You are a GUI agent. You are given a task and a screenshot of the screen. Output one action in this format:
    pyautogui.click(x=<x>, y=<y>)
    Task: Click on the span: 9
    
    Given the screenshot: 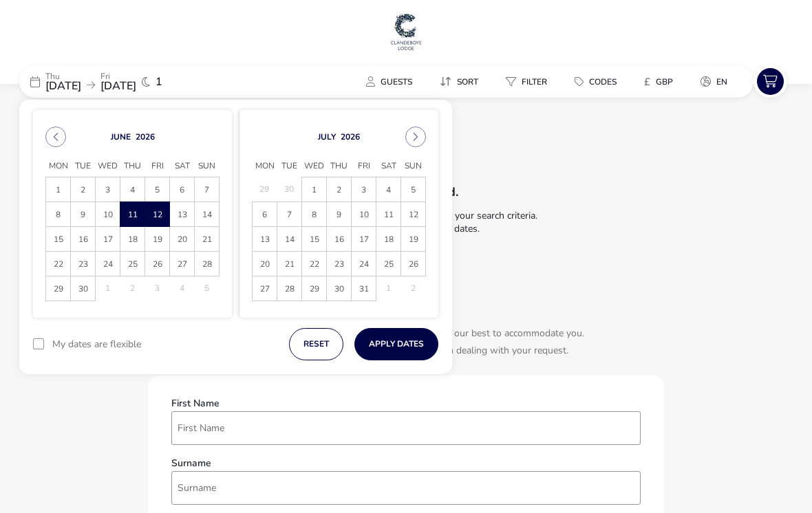 What is the action you would take?
    pyautogui.click(x=338, y=215)
    